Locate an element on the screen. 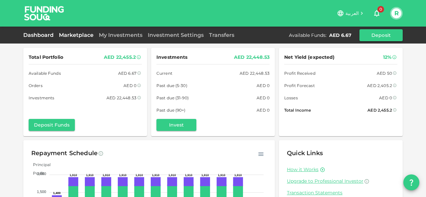 The width and height of the screenshot is (426, 197). a: How it Works is located at coordinates (302, 170).